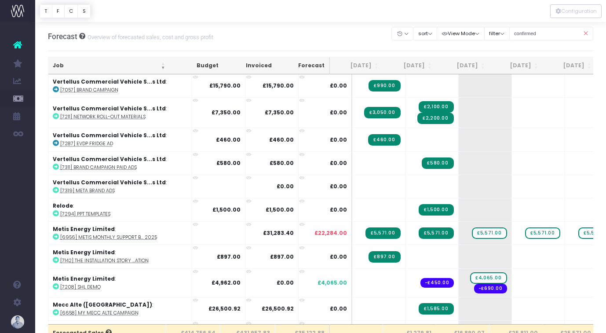 The width and height of the screenshot is (606, 333). What do you see at coordinates (576, 11) in the screenshot?
I see `button: Configuration` at bounding box center [576, 11].